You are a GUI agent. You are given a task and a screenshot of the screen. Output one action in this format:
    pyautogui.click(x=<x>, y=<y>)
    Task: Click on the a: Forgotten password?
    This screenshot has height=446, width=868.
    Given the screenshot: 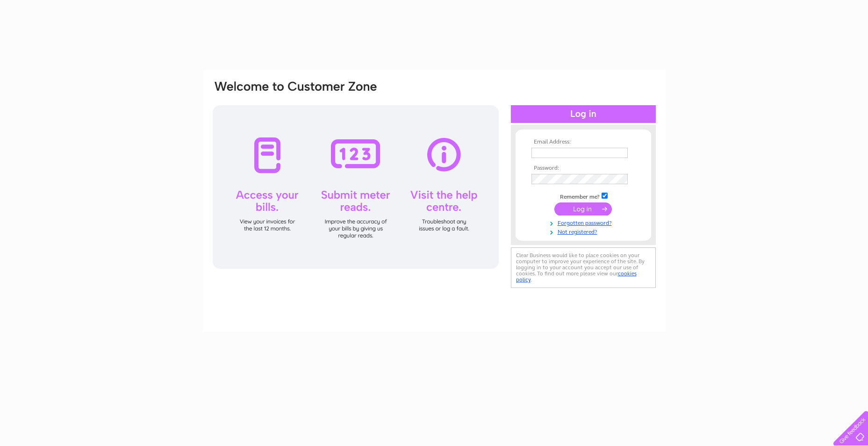 What is the action you would take?
    pyautogui.click(x=585, y=222)
    